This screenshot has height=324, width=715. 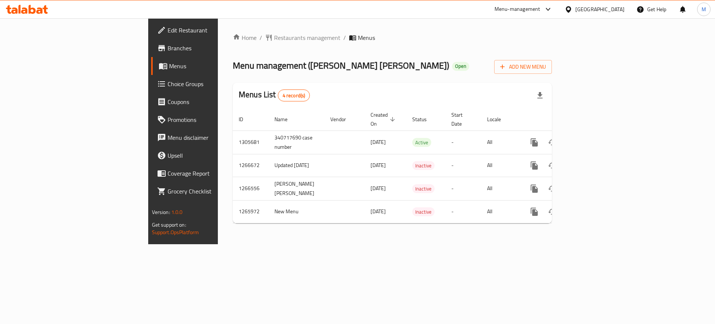 I want to click on a: Restaurants management, so click(x=303, y=38).